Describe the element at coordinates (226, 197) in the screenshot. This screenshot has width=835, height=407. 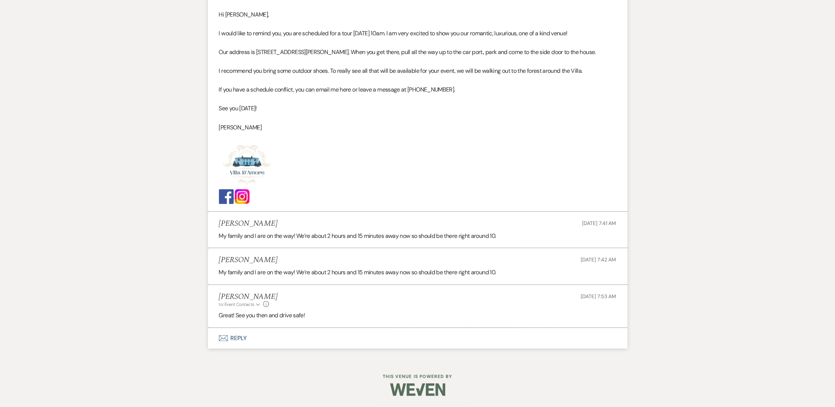
I see `img: Facebook_logo_(square).png` at that location.